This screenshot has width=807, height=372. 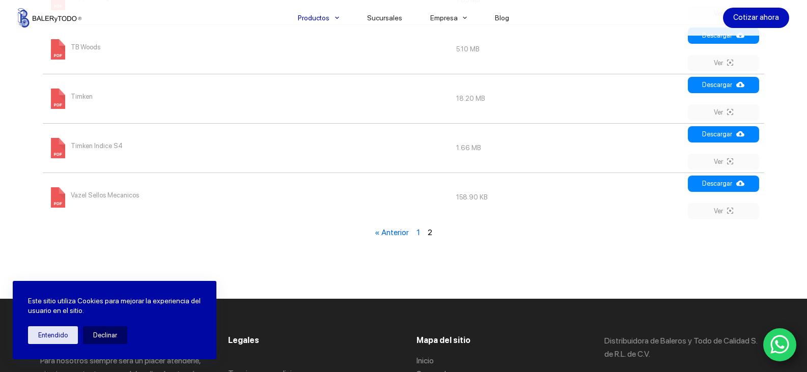 What do you see at coordinates (756, 18) in the screenshot?
I see `a: Cotizar ahora` at bounding box center [756, 18].